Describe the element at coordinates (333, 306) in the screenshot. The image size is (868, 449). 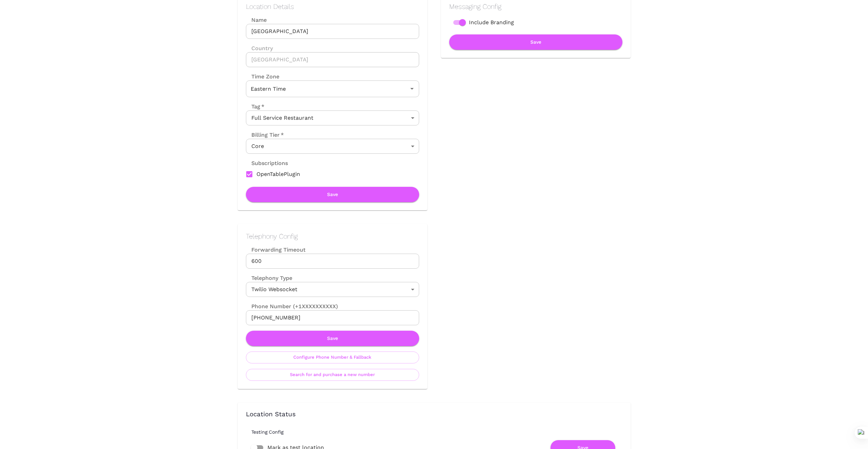
I see `label: Phone Number (+1XXXXXXXXXX)` at that location.